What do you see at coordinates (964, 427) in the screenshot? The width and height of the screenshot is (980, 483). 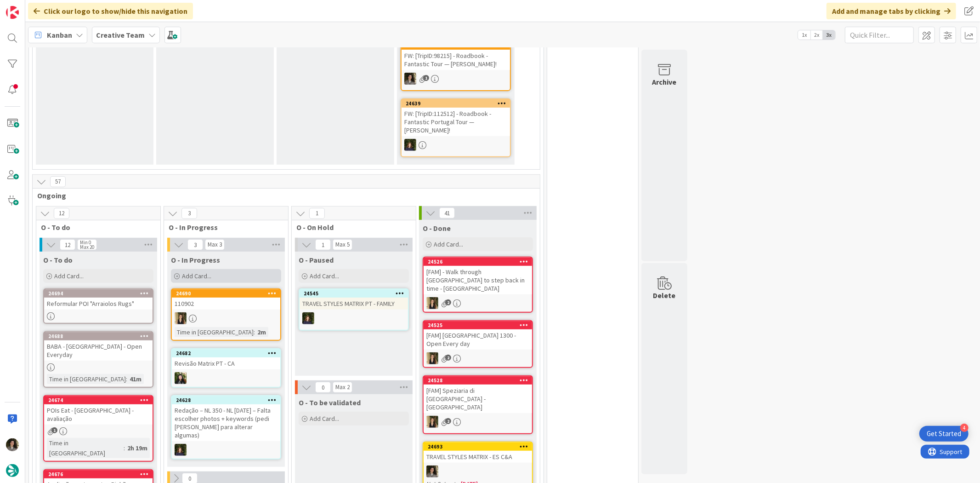 I see `div: 4` at bounding box center [964, 427].